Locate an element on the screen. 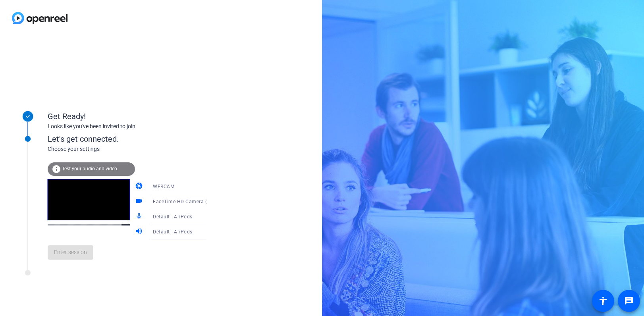 The image size is (644, 316). div: Get Ready! is located at coordinates (127, 116).